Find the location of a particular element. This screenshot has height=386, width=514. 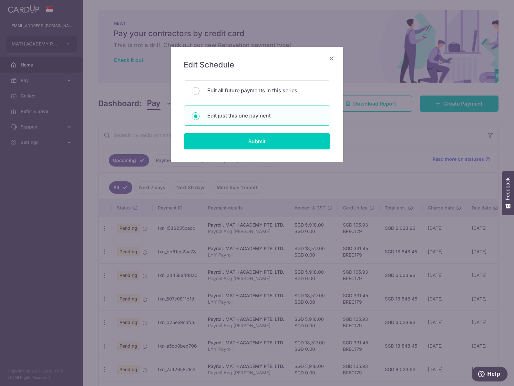

span: Feedback is located at coordinates (508, 189).